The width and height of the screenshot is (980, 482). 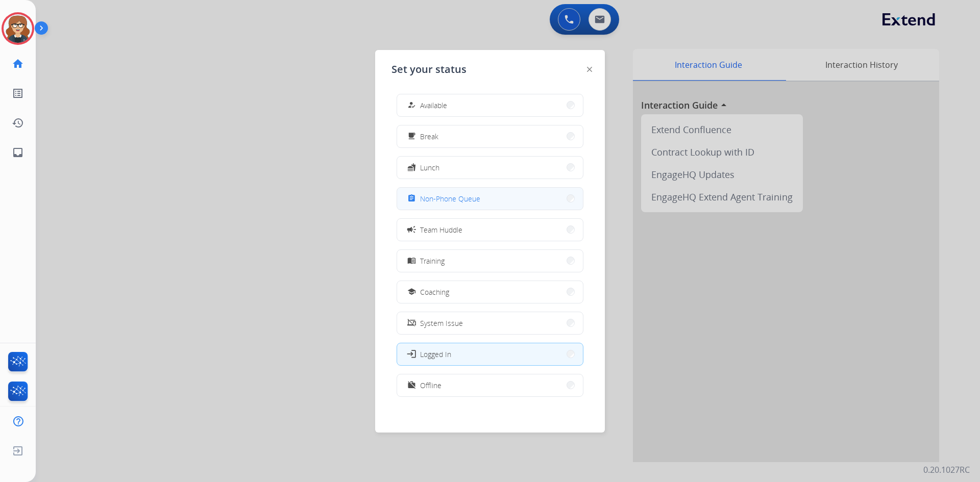 What do you see at coordinates (441, 323) in the screenshot?
I see `span: System Issue` at bounding box center [441, 323].